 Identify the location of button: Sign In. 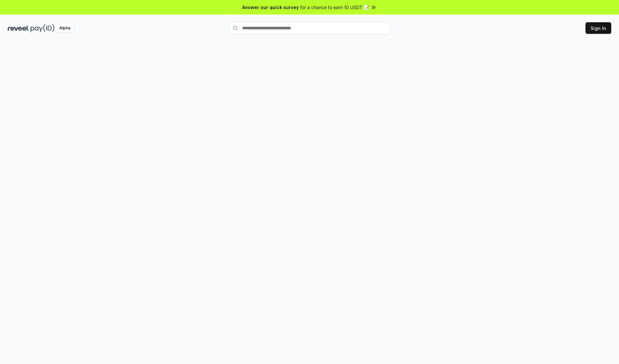
(599, 28).